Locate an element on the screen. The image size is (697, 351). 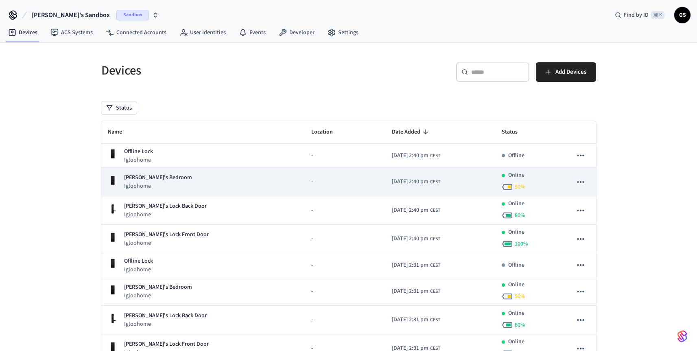
span: Date Added is located at coordinates (411, 132).